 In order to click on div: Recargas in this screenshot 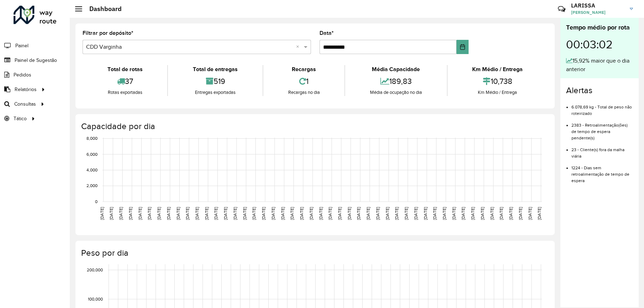, I will do `click(304, 69)`.